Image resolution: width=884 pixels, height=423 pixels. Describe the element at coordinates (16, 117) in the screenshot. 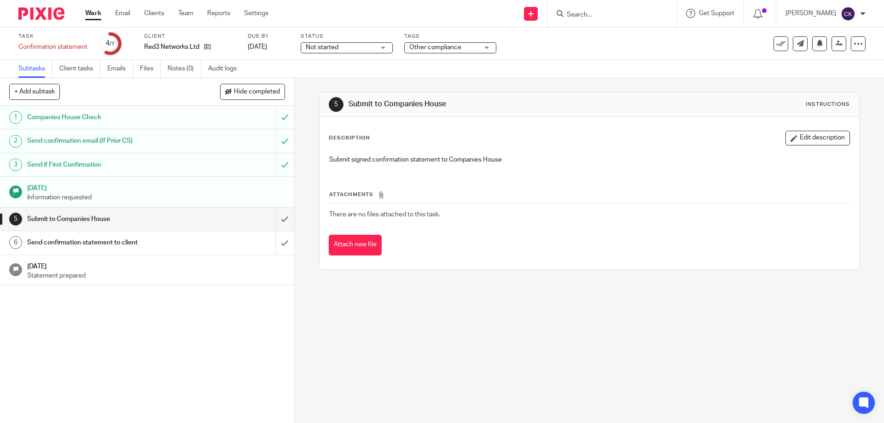

I see `div: 1` at that location.